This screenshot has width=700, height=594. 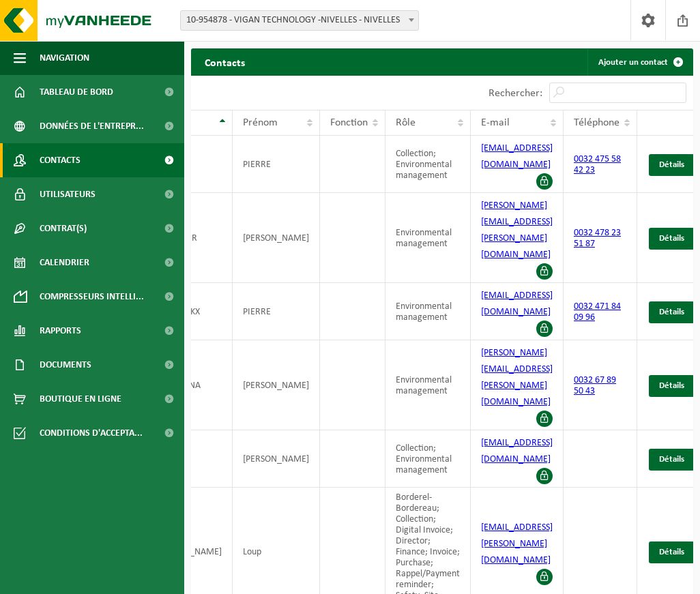 I want to click on span: Rapports, so click(x=60, y=331).